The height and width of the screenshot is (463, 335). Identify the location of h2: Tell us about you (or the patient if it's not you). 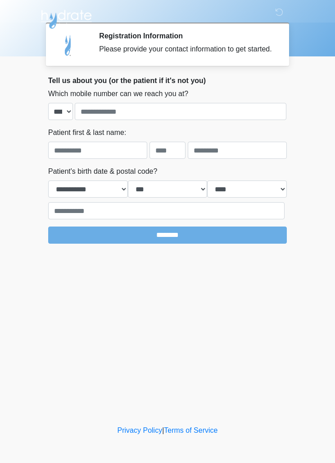
(168, 80).